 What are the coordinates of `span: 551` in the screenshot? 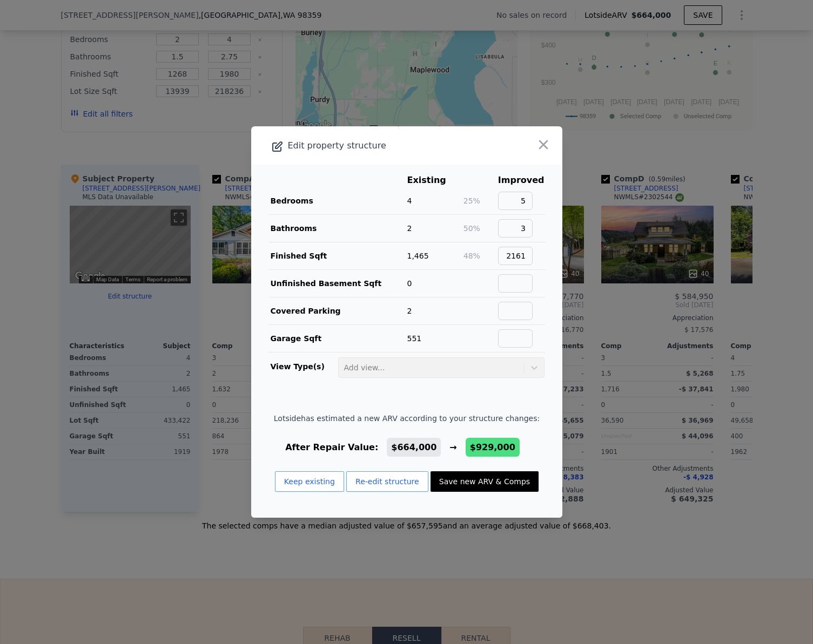 It's located at (414, 339).